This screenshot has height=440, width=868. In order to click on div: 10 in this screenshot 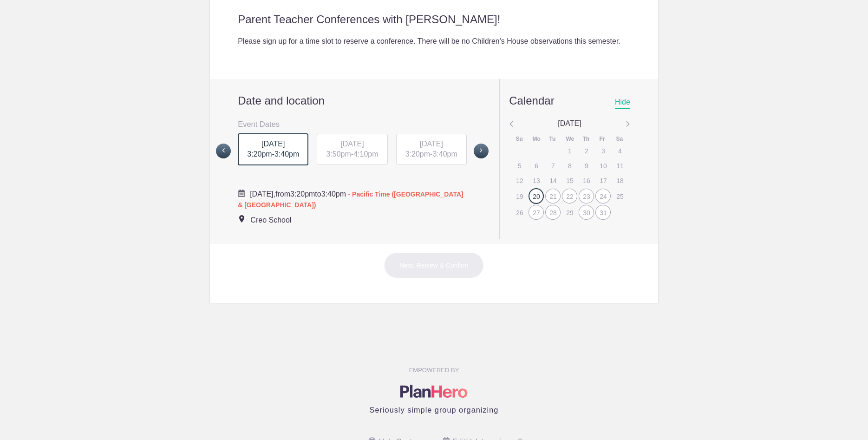, I will do `click(603, 165)`.